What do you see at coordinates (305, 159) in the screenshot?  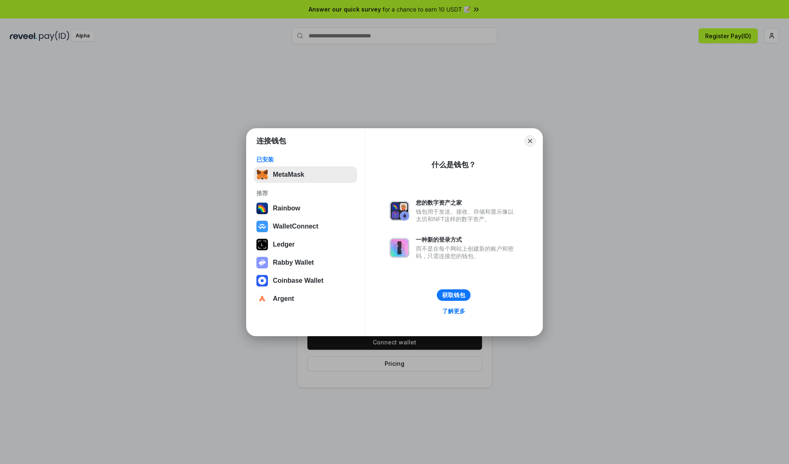 I see `div: 已安装` at bounding box center [305, 159].